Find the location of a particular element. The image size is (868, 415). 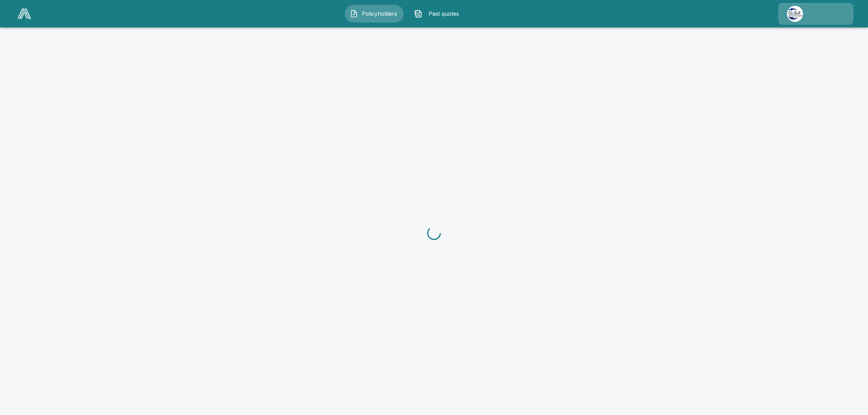

img: Policyholders Icon is located at coordinates (354, 14).